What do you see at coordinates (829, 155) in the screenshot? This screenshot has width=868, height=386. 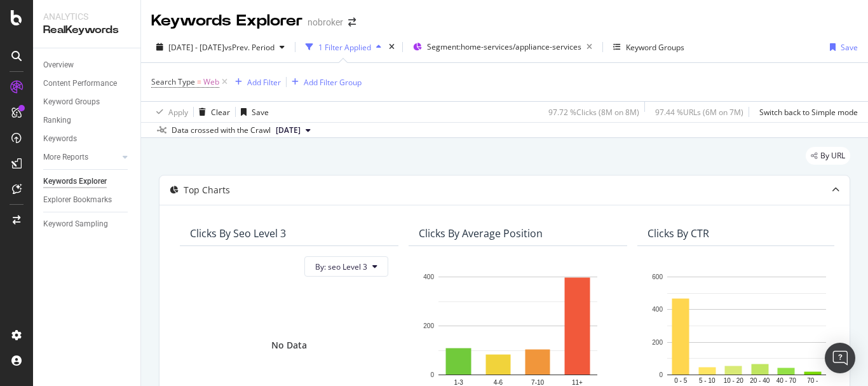 I see `div: legacy label` at bounding box center [829, 155].